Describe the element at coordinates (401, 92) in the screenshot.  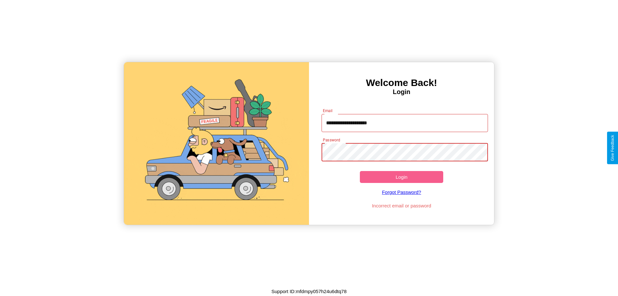
I see `h4: Login` at that location.